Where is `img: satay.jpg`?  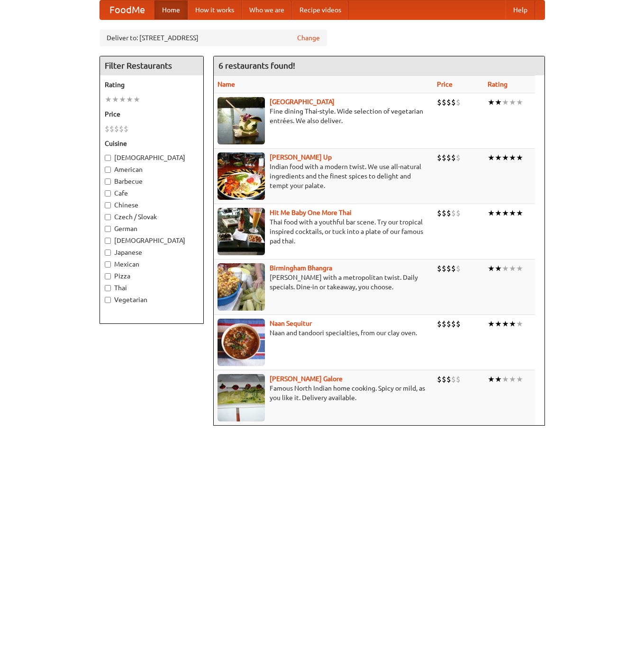 img: satay.jpg is located at coordinates (241, 121).